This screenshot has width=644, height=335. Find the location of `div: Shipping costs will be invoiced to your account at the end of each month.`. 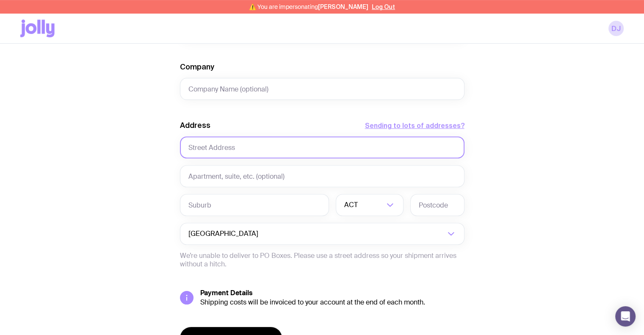

div: Shipping costs will be invoiced to your account at the end of each month. is located at coordinates (332, 302).